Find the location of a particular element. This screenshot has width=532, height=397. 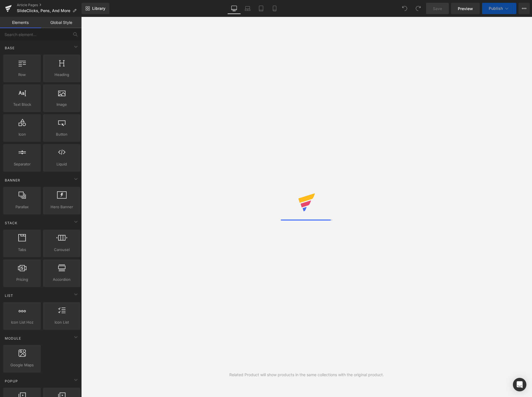

a: Mobile is located at coordinates (275, 8).